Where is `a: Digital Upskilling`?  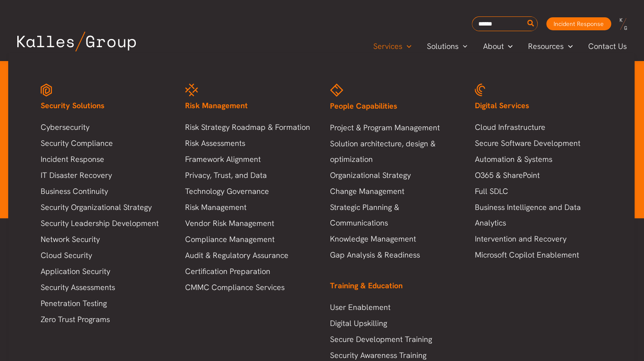
a: Digital Upskilling is located at coordinates (394, 323).